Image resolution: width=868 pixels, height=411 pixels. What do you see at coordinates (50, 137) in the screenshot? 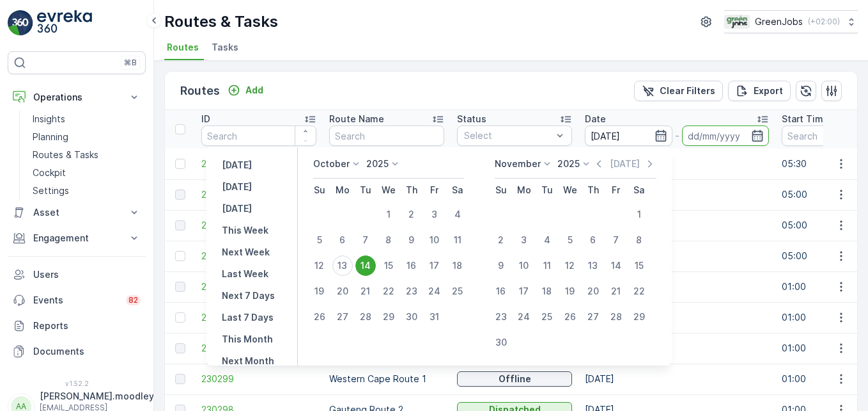
I see `p: Planning` at bounding box center [50, 137].